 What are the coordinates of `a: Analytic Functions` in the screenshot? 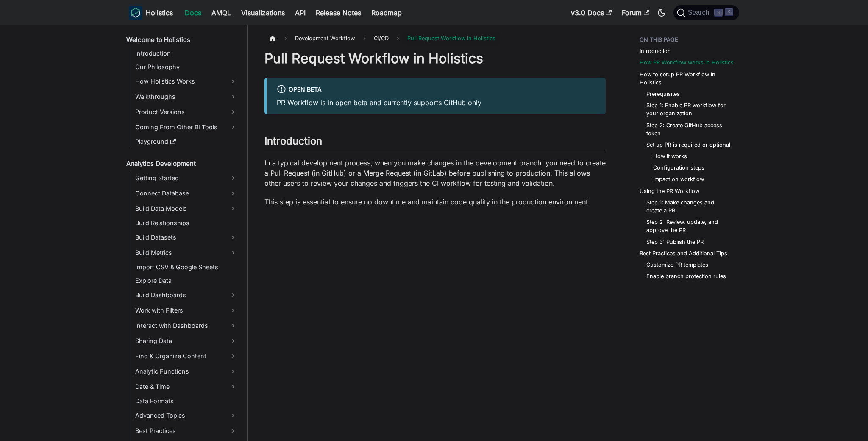 It's located at (186, 372).